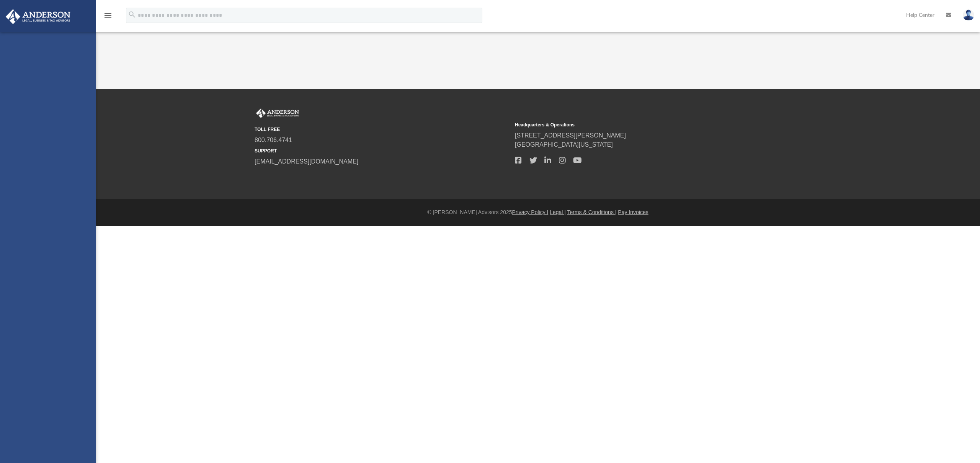 The height and width of the screenshot is (463, 980). Describe the element at coordinates (108, 15) in the screenshot. I see `i: menu` at that location.